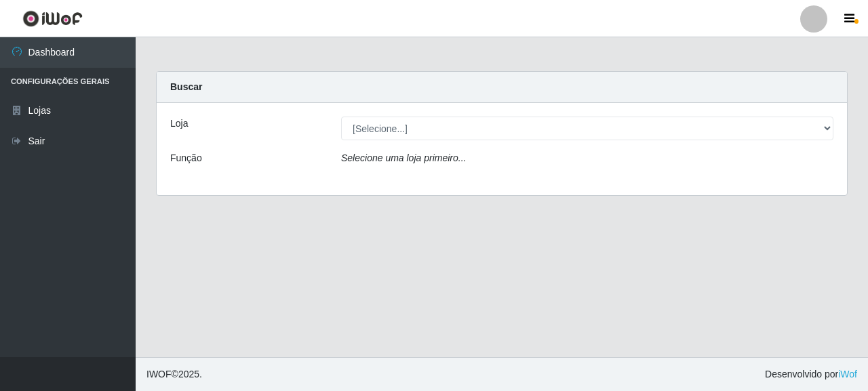 This screenshot has height=391, width=868. I want to click on img: CoreUI Logo, so click(53, 18).